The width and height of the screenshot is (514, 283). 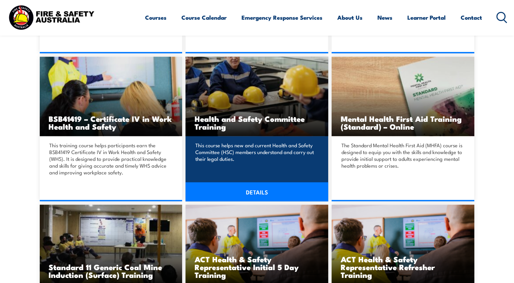 What do you see at coordinates (111, 97) in the screenshot?
I see `a: BSB41419 – Certificate IV in Work Health and Safety` at bounding box center [111, 97].